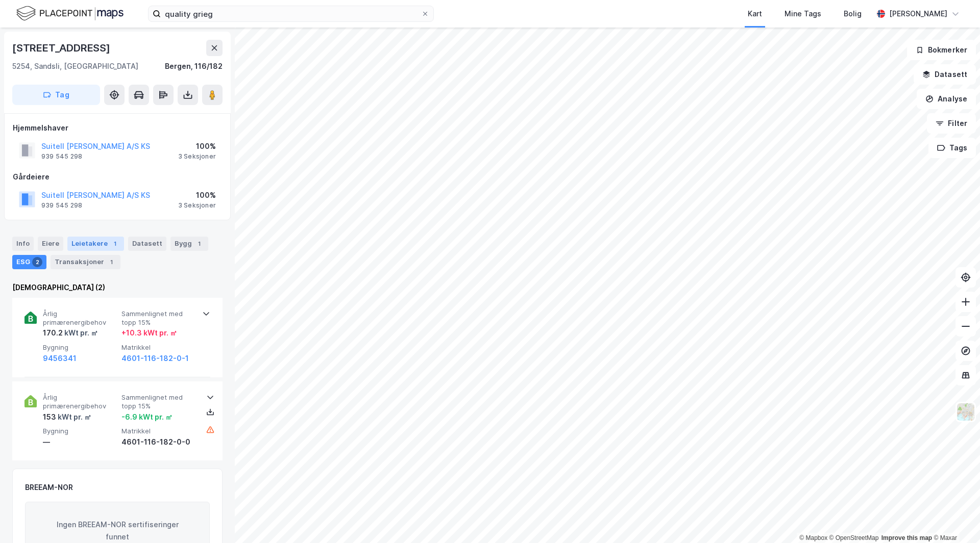 Image resolution: width=980 pixels, height=543 pixels. I want to click on button: Tag, so click(56, 95).